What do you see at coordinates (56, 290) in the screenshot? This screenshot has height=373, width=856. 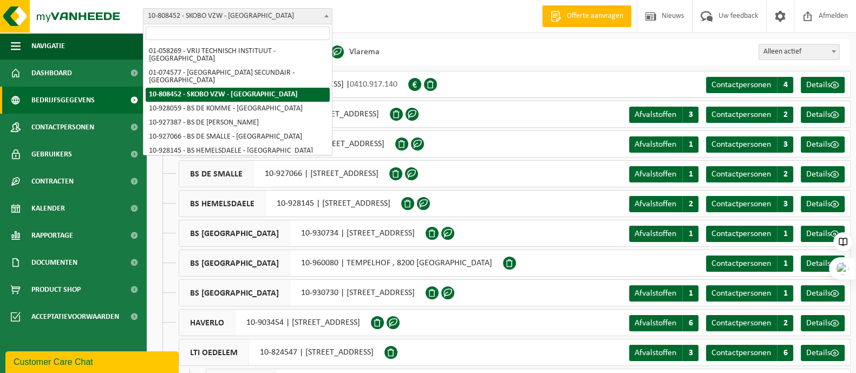 I see `span: Product Shop` at bounding box center [56, 290].